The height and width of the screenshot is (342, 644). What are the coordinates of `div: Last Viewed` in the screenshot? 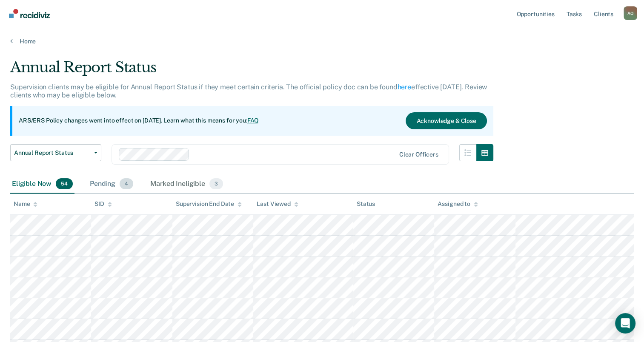 It's located at (277, 204).